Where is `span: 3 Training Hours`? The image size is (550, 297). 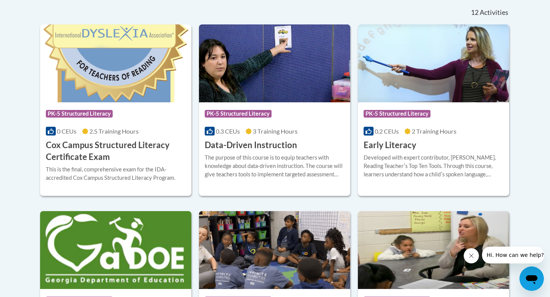
span: 3 Training Hours is located at coordinates (275, 131).